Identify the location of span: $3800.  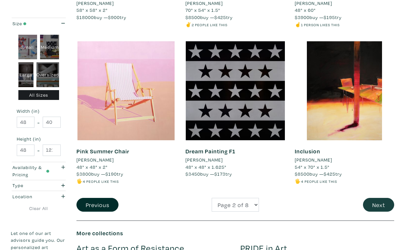
(84, 174).